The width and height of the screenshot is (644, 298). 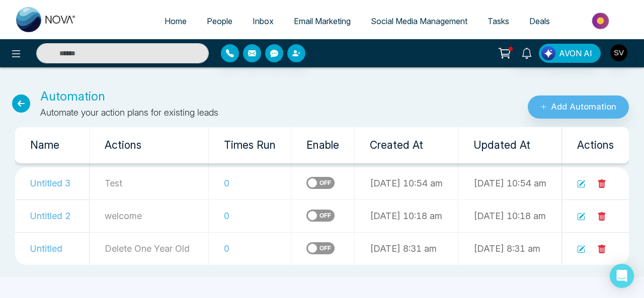 I want to click on span: Social Media Management, so click(x=419, y=21).